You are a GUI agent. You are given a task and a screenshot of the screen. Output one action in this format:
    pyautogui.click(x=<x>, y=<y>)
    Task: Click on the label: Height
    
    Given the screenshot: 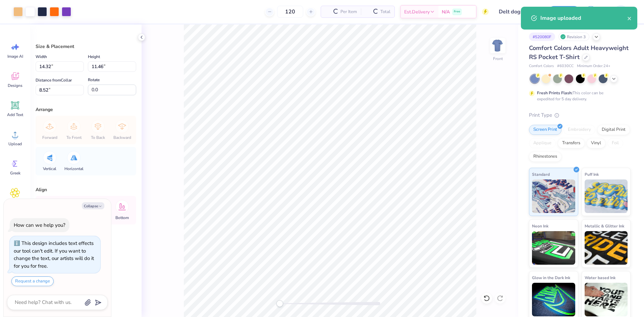 What is the action you would take?
    pyautogui.click(x=94, y=57)
    